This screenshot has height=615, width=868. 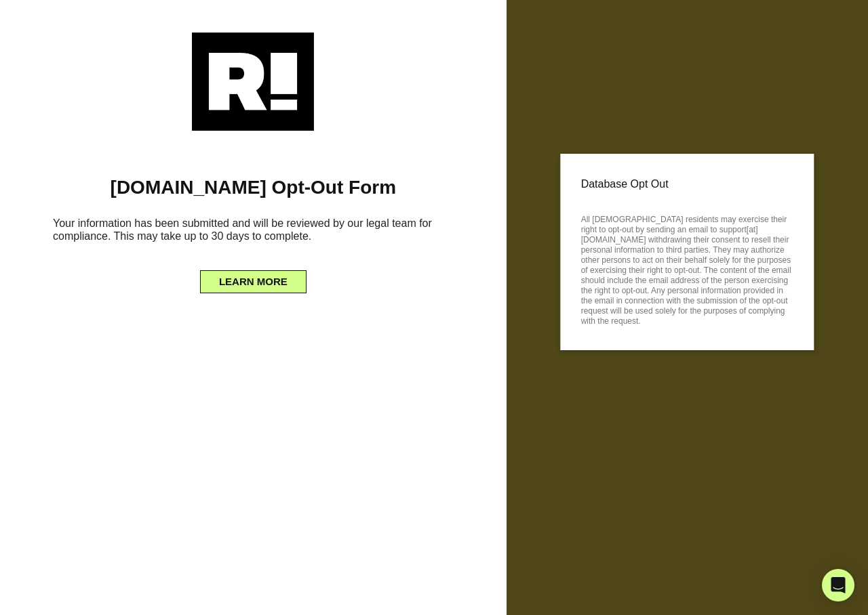 I want to click on a: LEARN MORE, so click(x=253, y=278).